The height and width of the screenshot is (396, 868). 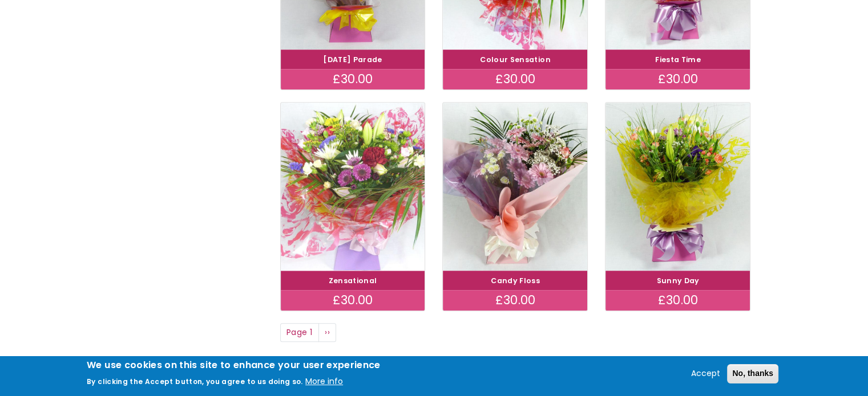 I want to click on a: Colour Sensation, so click(x=516, y=60).